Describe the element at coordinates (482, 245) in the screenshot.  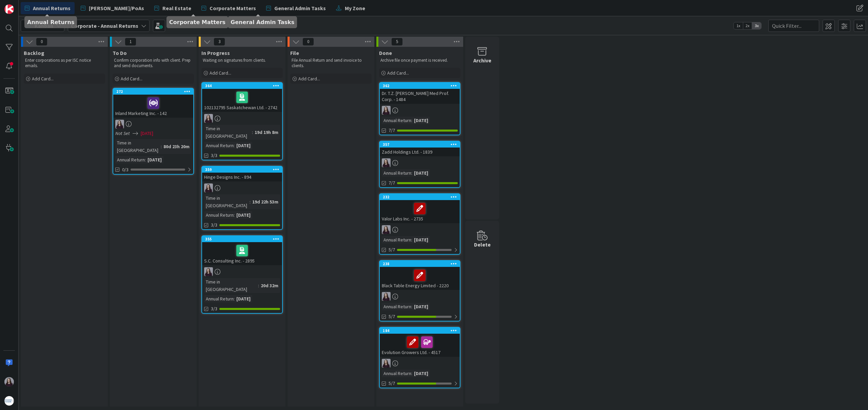
I see `div: Delete` at that location.